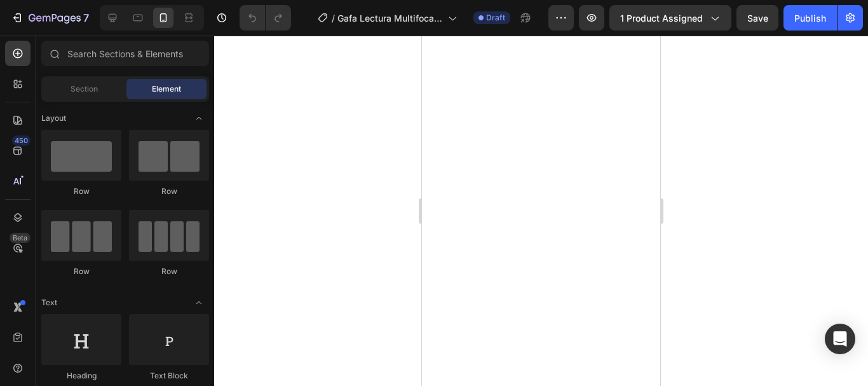 This screenshot has width=868, height=386. I want to click on span: Draft, so click(496, 18).